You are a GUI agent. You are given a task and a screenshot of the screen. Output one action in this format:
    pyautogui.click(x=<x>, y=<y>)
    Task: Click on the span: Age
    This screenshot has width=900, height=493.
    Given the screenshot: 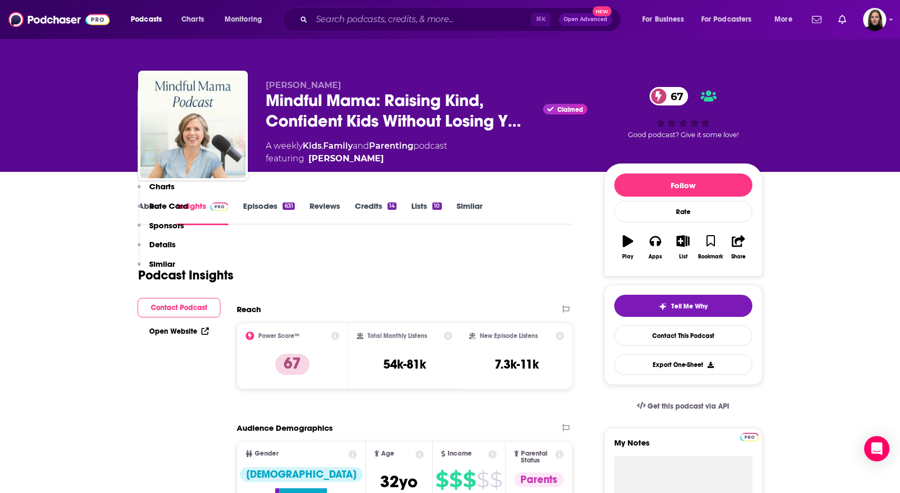 What is the action you would take?
    pyautogui.click(x=388, y=454)
    